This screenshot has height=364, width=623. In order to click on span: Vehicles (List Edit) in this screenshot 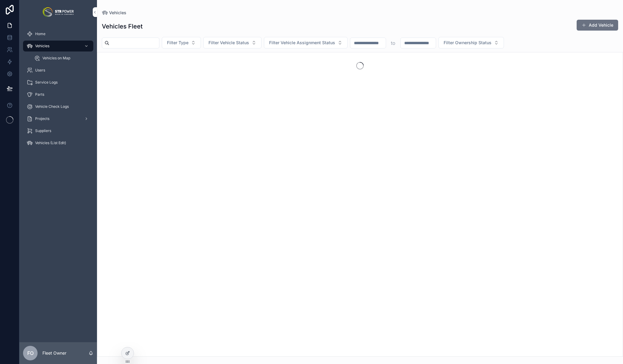, I will do `click(51, 143)`.